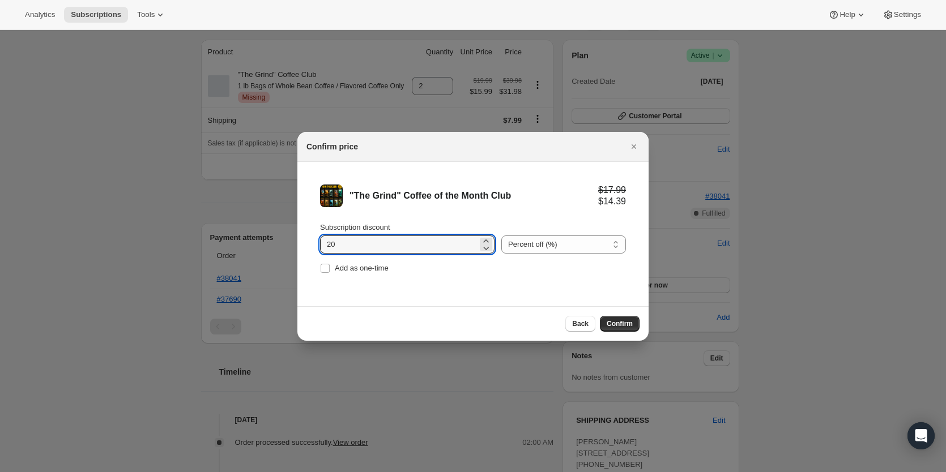 The image size is (946, 472). What do you see at coordinates (612, 190) in the screenshot?
I see `div: $17.99` at bounding box center [612, 190].